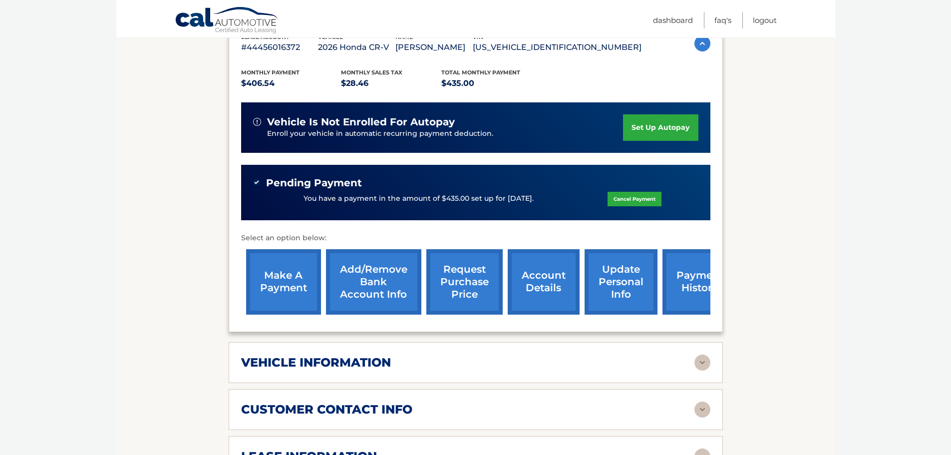 The image size is (951, 455). I want to click on span: Total Monthly Payment, so click(481, 72).